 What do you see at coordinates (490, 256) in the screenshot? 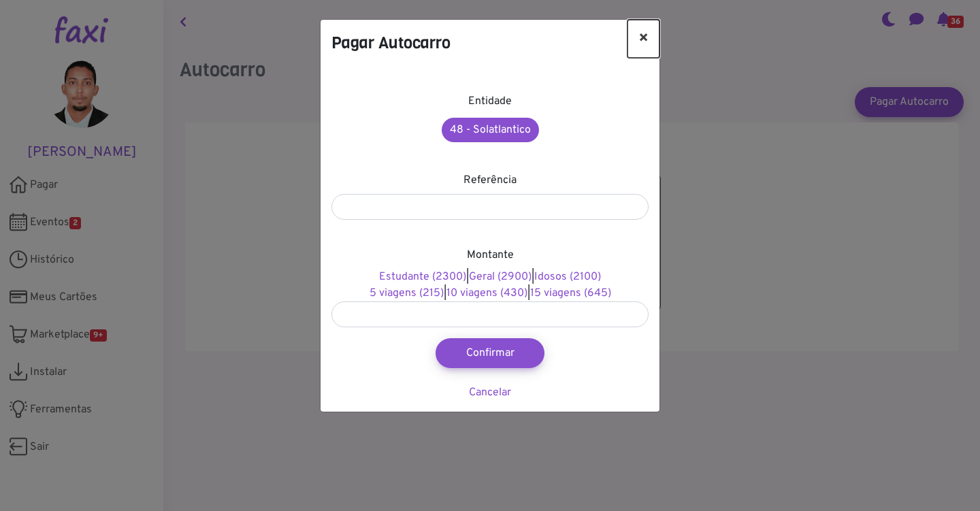
I see `label: Montante` at bounding box center [490, 256].